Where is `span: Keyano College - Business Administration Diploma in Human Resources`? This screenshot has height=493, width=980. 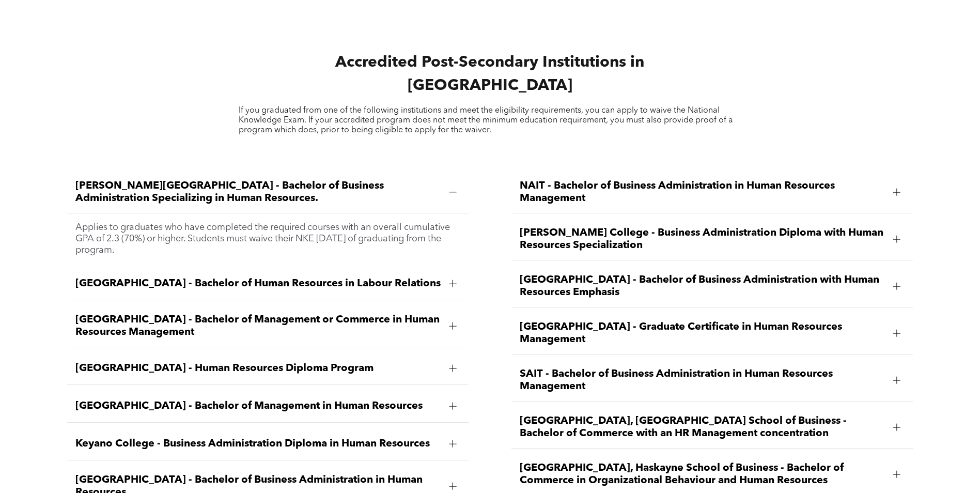
span: Keyano College - Business Administration Diploma in Human Resources is located at coordinates (258, 444).